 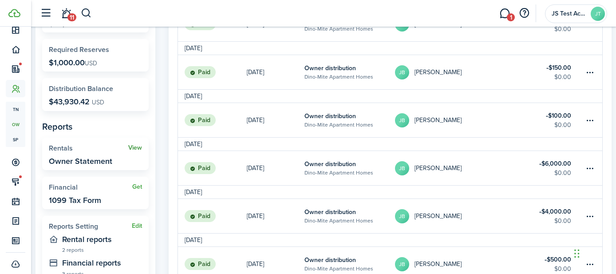 What do you see at coordinates (16, 109) in the screenshot?
I see `a: tn` at bounding box center [16, 109].